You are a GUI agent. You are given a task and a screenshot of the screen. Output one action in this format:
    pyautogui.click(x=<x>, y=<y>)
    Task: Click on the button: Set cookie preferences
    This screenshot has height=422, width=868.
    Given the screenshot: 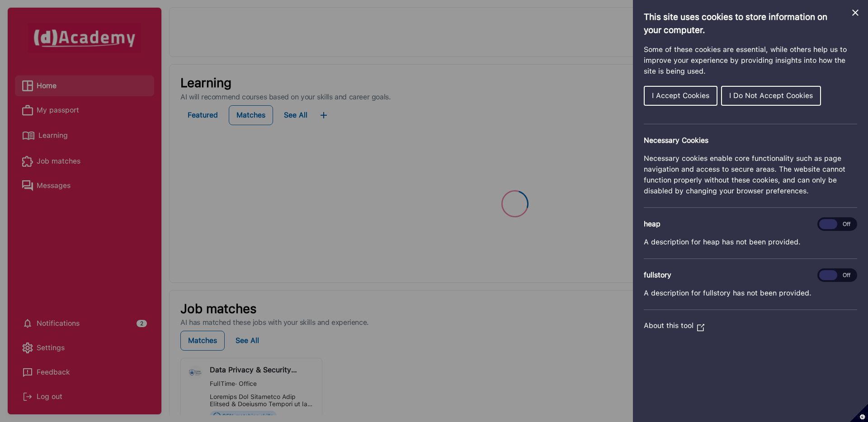 What is the action you would take?
    pyautogui.click(x=859, y=413)
    